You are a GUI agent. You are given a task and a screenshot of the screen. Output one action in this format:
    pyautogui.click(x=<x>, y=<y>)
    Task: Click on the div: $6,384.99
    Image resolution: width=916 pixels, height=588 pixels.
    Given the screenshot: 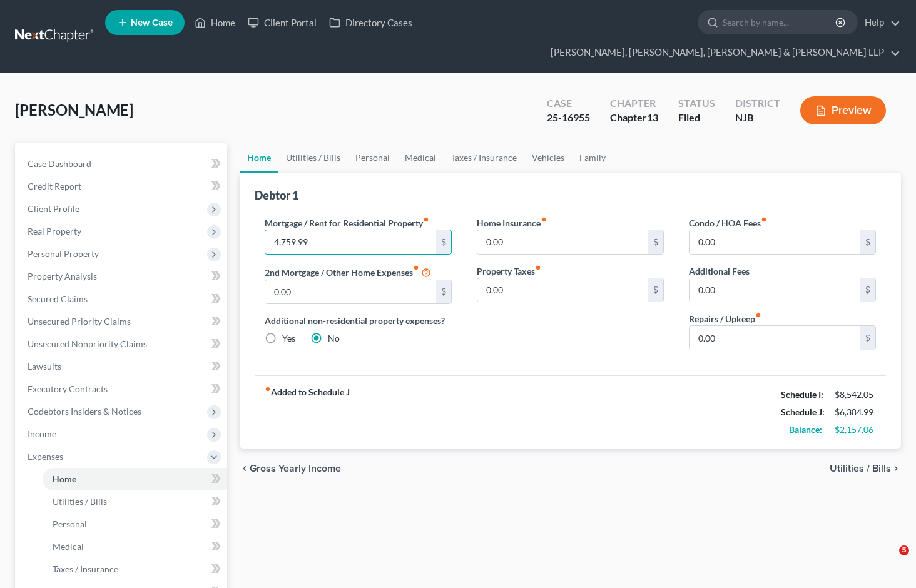 What is the action you would take?
    pyautogui.click(x=856, y=412)
    